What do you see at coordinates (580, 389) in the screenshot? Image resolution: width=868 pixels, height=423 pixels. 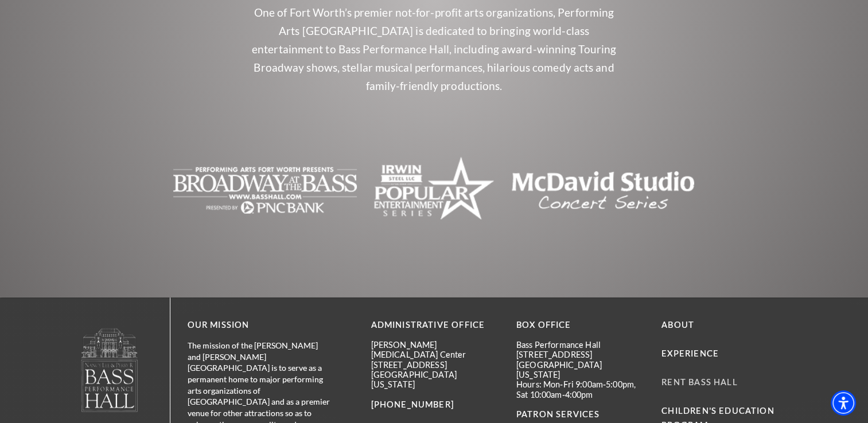 I see `p: Hours: Mon-Fri 9:00am-5:00pm, Sat 10:00am-4:00pm` at bounding box center [580, 389].